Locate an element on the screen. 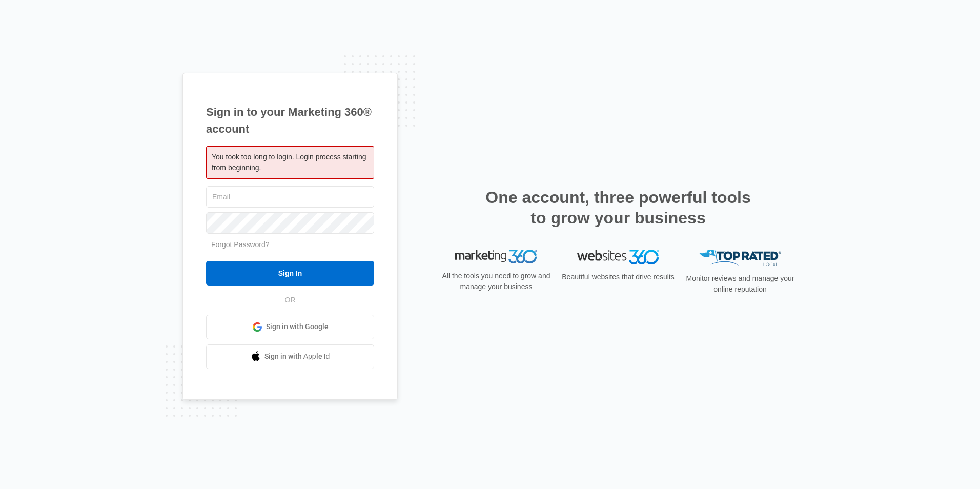 The image size is (980, 489). span: OR is located at coordinates (290, 300).